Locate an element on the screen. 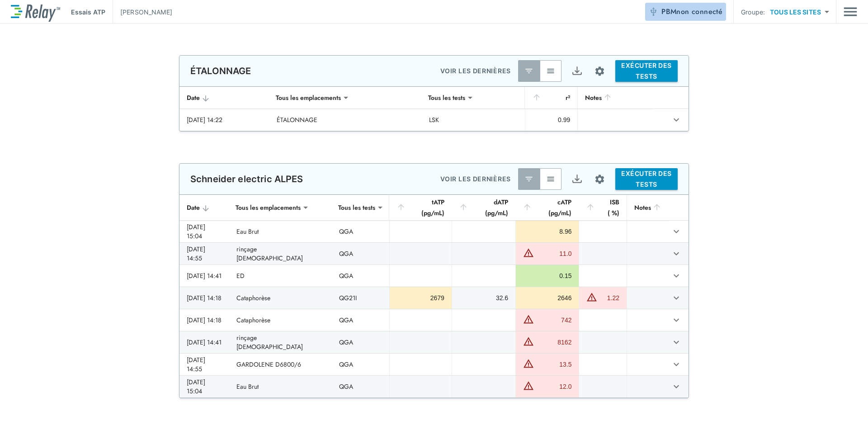  div: 742 is located at coordinates (554, 320).